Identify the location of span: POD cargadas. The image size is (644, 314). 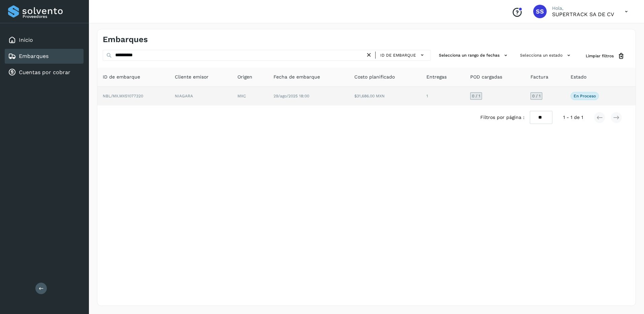
(486, 77).